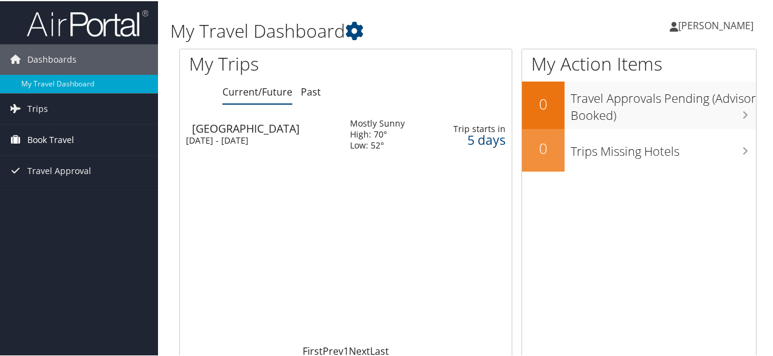  Describe the element at coordinates (639, 63) in the screenshot. I see `h1: My Action Items` at that location.